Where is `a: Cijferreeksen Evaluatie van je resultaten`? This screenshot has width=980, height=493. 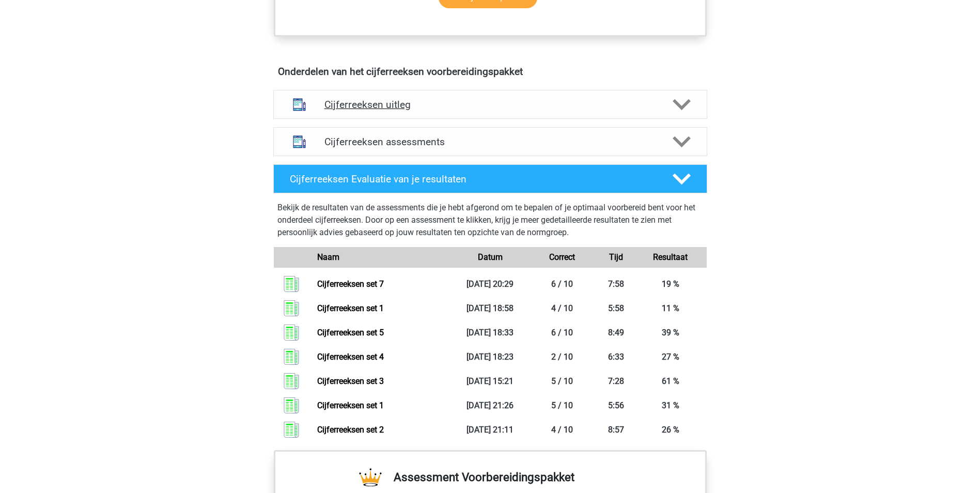 a: Cijferreeksen Evaluatie van je resultaten is located at coordinates (490, 179).